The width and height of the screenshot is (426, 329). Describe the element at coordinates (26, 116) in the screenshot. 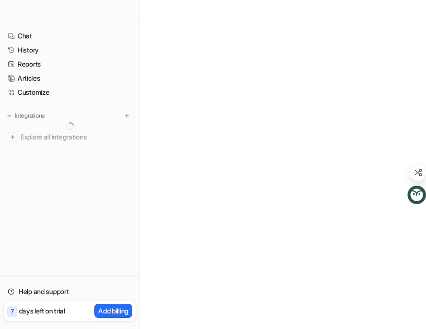

I see `button: Integrations` at that location.